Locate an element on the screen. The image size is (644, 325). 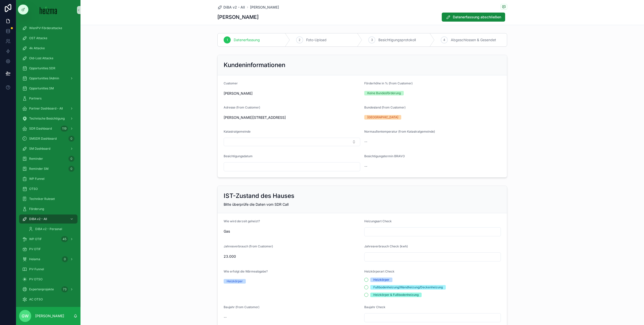
span: SM Dashboard is located at coordinates (40, 149).